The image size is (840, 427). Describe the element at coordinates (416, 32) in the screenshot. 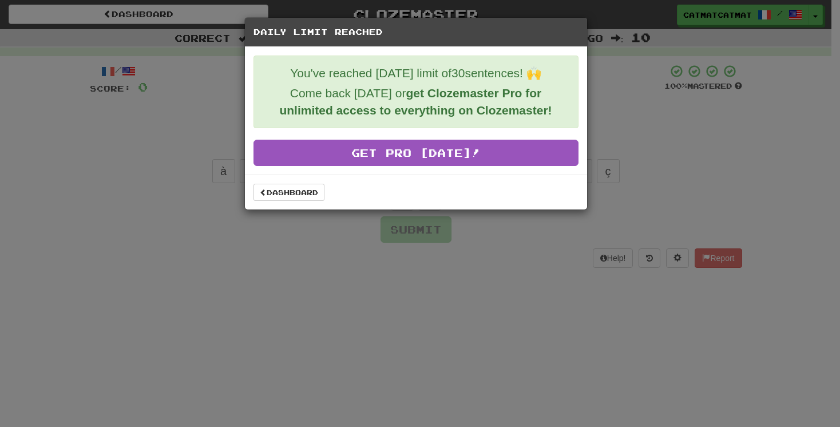

I see `h5: Daily Limit Reached` at that location.